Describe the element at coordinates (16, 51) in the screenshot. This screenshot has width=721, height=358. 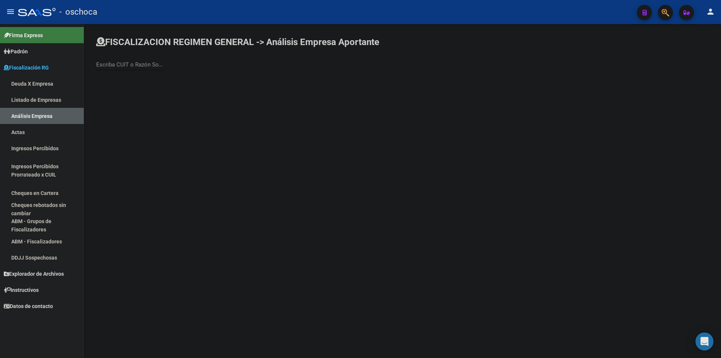
I see `span: Padrón` at that location.